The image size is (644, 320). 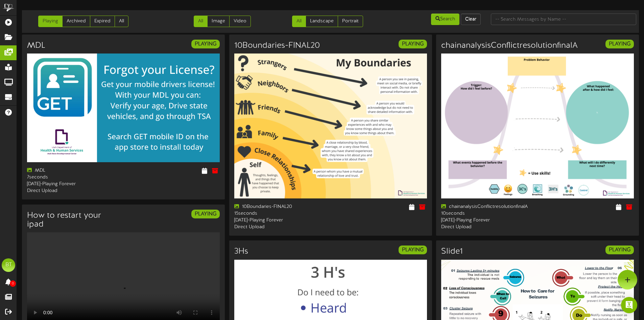 What do you see at coordinates (218, 21) in the screenshot?
I see `a: Image` at bounding box center [218, 21].